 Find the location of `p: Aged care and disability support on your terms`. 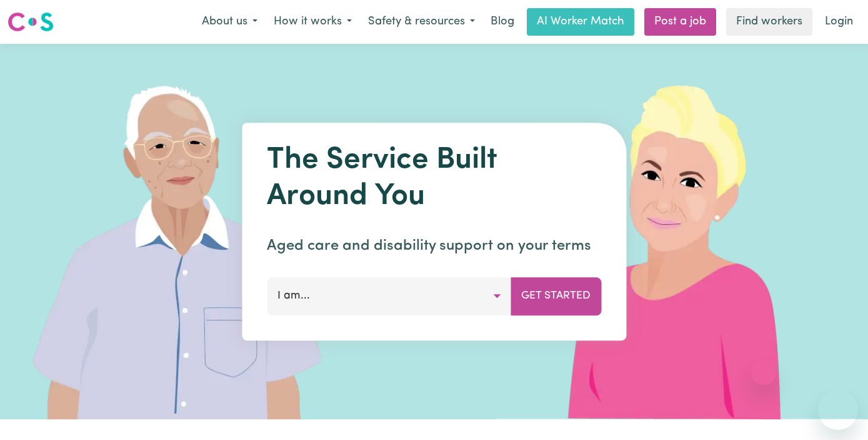

p: Aged care and disability support on your terms is located at coordinates (434, 246).